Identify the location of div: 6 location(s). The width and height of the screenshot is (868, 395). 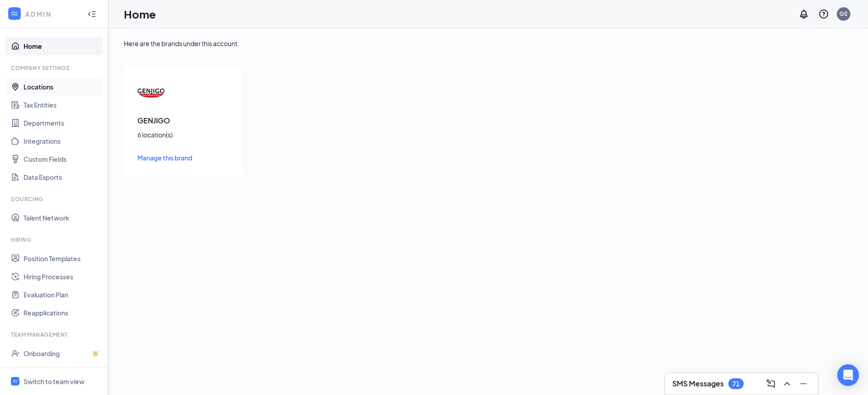
(182, 134).